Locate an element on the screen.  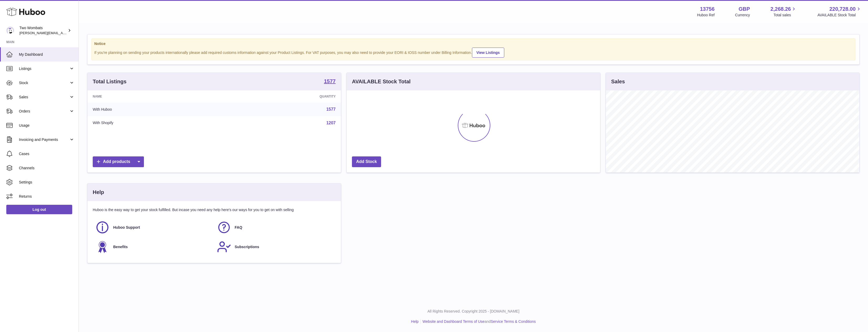
a: Add products is located at coordinates (118, 162).